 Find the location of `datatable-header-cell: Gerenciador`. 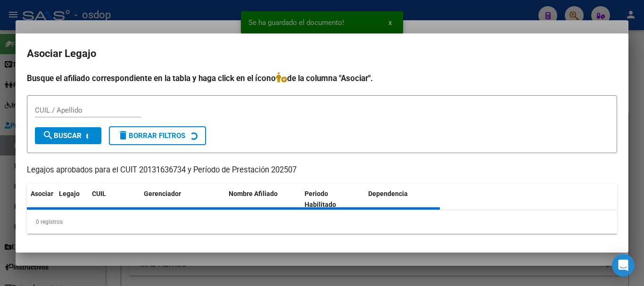

datatable-header-cell: Gerenciador is located at coordinates (182, 199).